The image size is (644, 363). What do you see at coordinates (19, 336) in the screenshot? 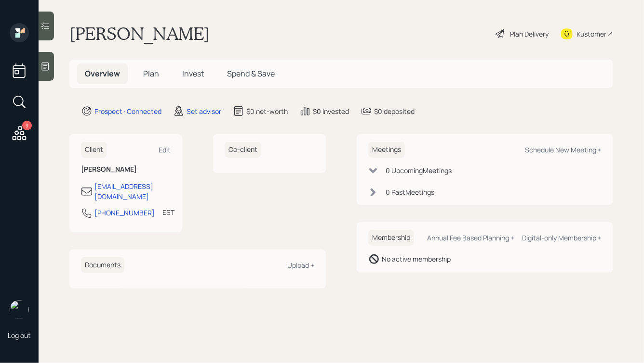
I see `div: Log out` at bounding box center [19, 336].